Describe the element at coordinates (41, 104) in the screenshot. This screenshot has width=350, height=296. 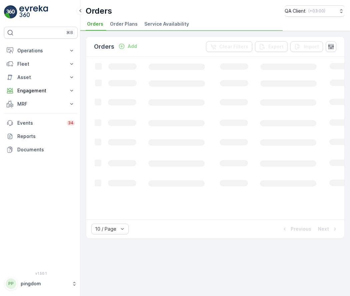
I see `p: MRF` at that location.